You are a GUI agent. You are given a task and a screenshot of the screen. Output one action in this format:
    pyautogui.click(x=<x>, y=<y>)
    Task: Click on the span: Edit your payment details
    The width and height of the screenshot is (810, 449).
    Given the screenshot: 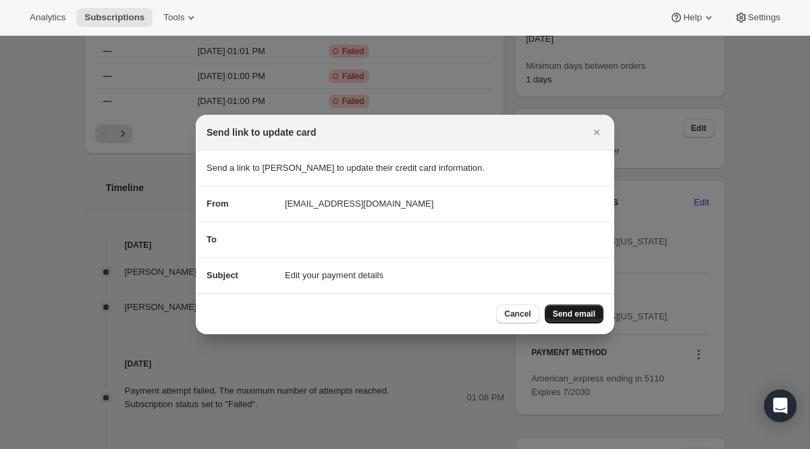 What is the action you would take?
    pyautogui.click(x=334, y=275)
    